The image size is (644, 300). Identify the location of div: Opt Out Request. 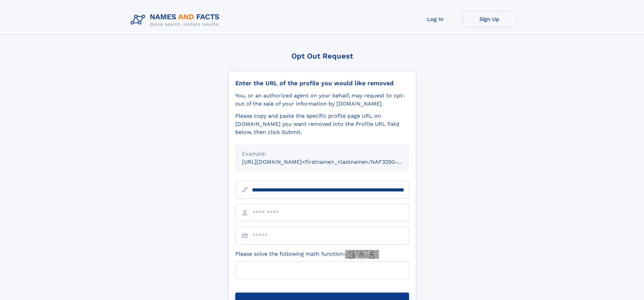
(322, 56).